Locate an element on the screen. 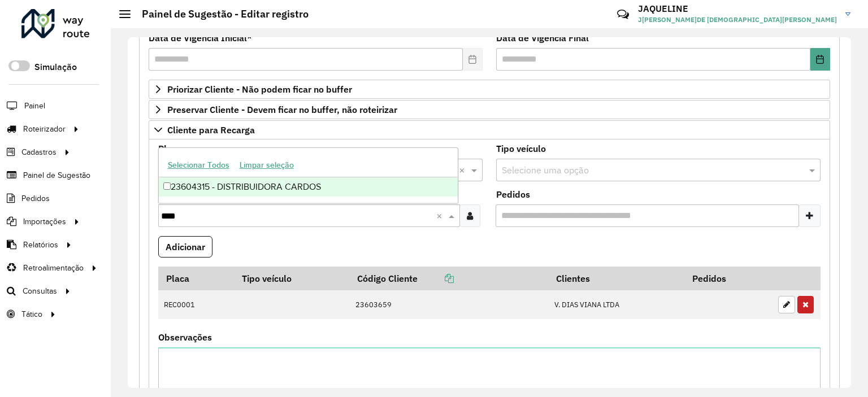 The width and height of the screenshot is (868, 397). a: Contato Rápido is located at coordinates (623, 14).